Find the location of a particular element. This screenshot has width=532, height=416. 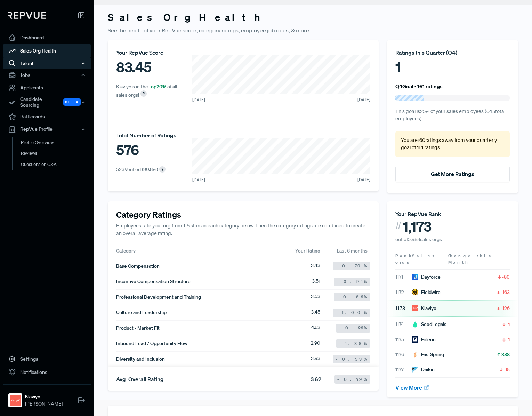

strong: Klaviyo is located at coordinates (44, 397).